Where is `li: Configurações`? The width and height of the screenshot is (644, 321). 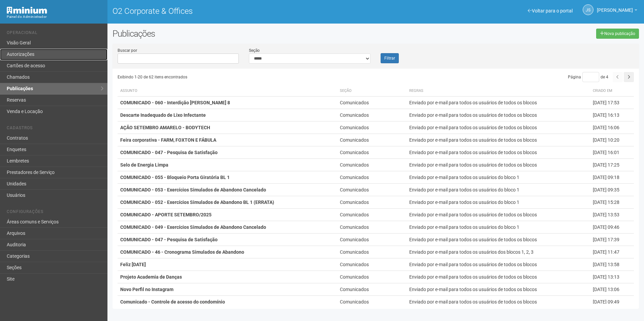
li: Configurações is located at coordinates (55, 213).